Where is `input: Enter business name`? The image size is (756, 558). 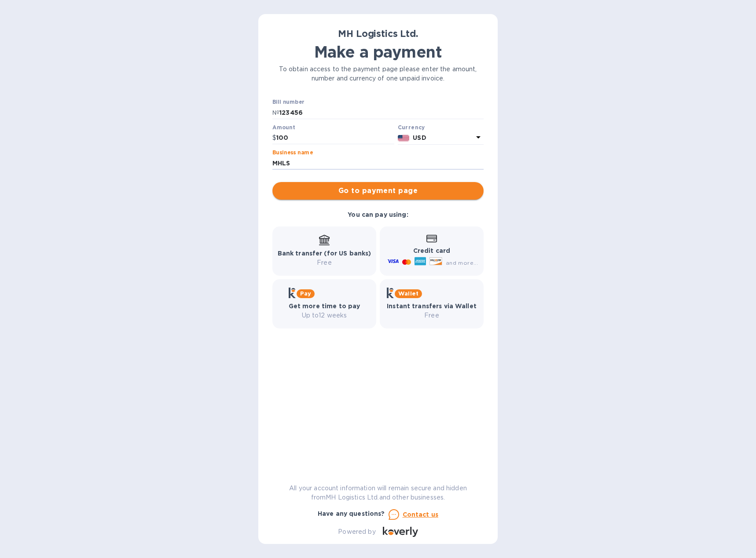
input: Enter business name is located at coordinates (378, 163).